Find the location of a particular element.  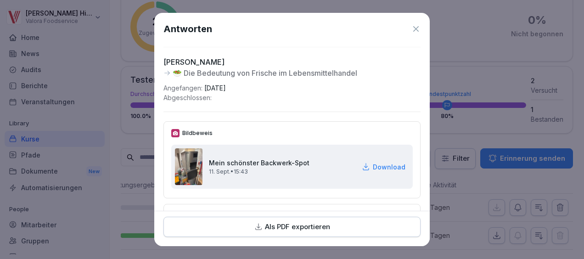

h1: Antworten is located at coordinates (188, 29).